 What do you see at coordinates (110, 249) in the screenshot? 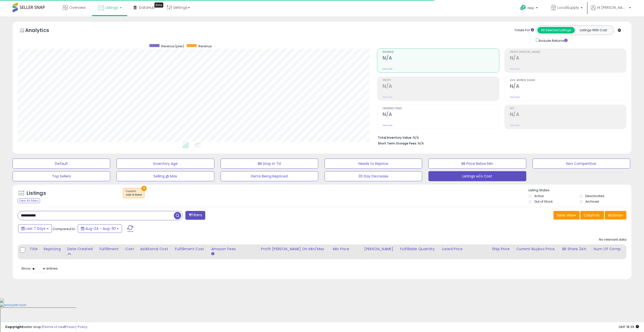
I see `div: Fulfillment` at bounding box center [110, 249].